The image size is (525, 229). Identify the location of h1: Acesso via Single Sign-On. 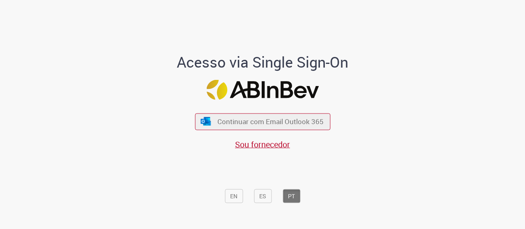
(262, 62).